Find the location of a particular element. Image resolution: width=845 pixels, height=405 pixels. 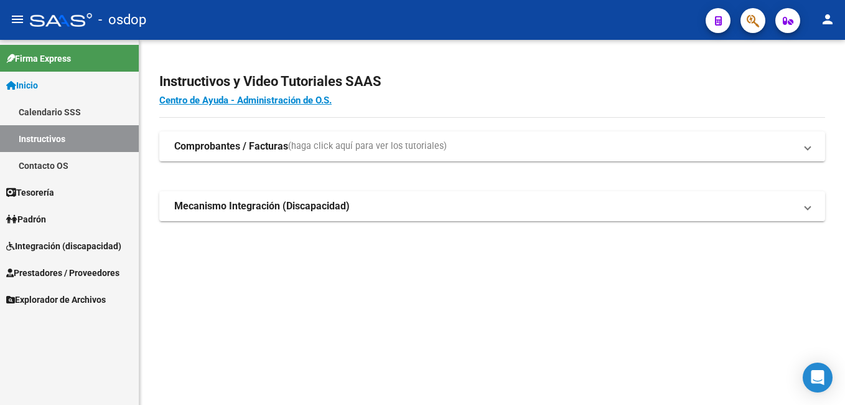

mat-expansion-panel-header: Comprobantes / Facturas(haga click aquí para ver los tutoriales) is located at coordinates (492, 146).